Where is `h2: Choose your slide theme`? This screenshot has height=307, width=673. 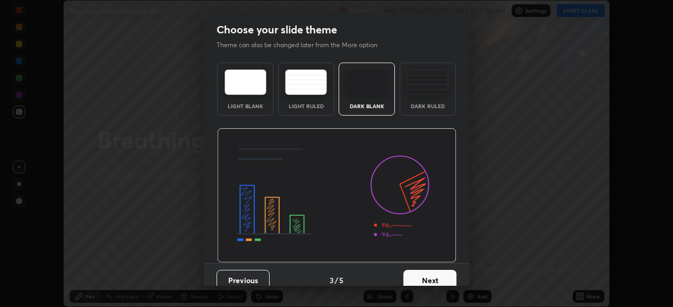 h2: Choose your slide theme is located at coordinates (277, 30).